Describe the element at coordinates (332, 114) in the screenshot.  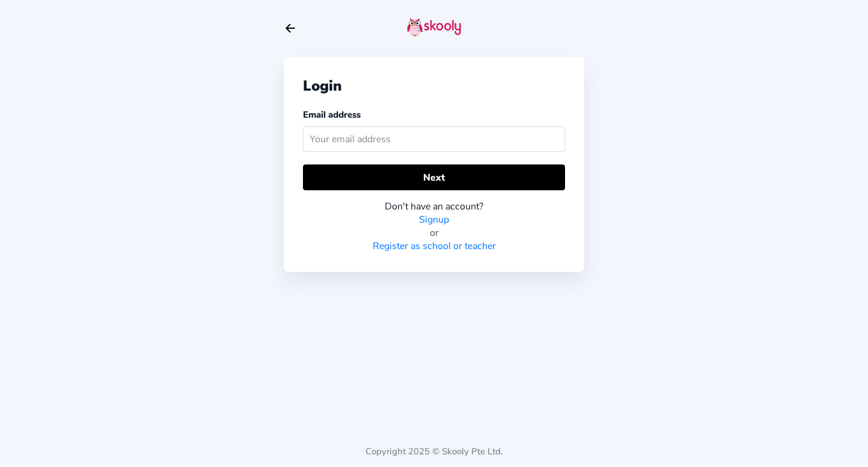
I see `label: Email address` at that location.